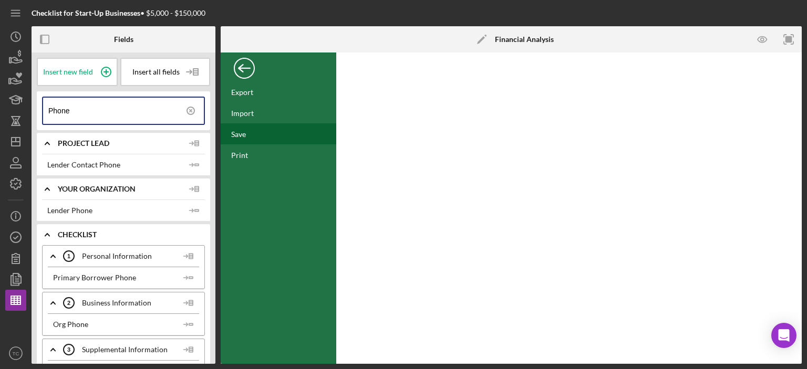 The image size is (807, 369). What do you see at coordinates (16, 354) in the screenshot?
I see `text: TC` at bounding box center [16, 354].